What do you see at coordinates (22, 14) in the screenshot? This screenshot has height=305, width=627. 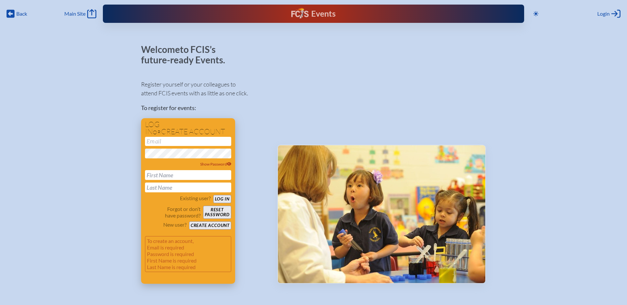 I see `span: Back` at bounding box center [22, 14].